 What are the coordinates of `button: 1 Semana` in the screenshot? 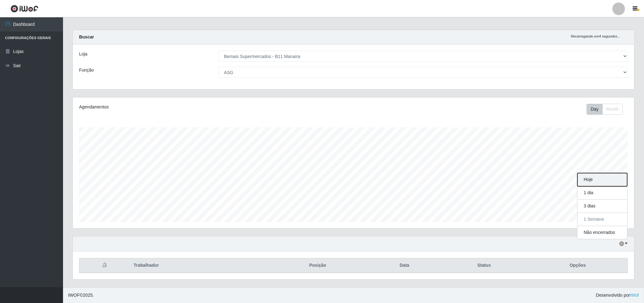 It's located at (602, 219).